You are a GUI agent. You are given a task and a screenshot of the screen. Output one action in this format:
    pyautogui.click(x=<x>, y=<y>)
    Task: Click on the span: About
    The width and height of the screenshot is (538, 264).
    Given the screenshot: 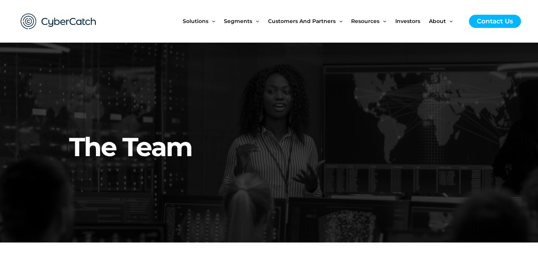 What is the action you would take?
    pyautogui.click(x=437, y=21)
    